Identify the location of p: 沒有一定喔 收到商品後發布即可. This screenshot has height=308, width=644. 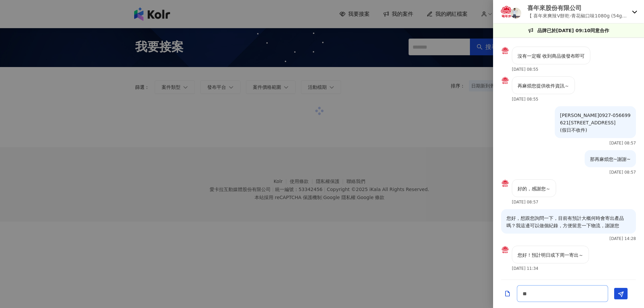
(551, 56).